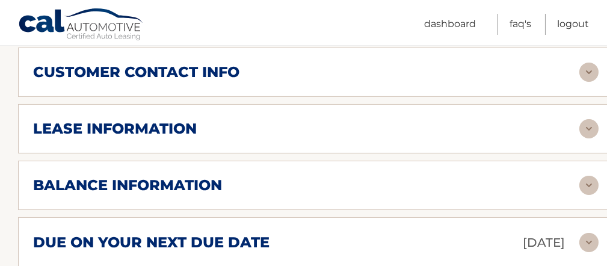  Describe the element at coordinates (573, 24) in the screenshot. I see `a: Logout` at that location.